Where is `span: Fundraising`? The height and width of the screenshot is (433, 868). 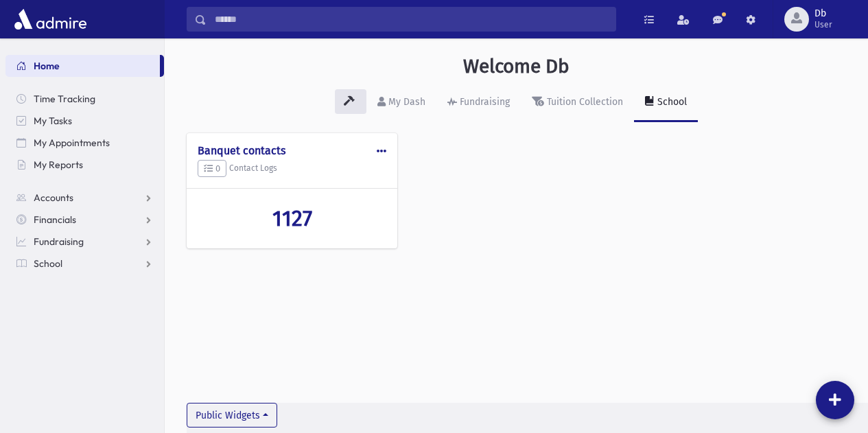 span: Fundraising is located at coordinates (58, 241).